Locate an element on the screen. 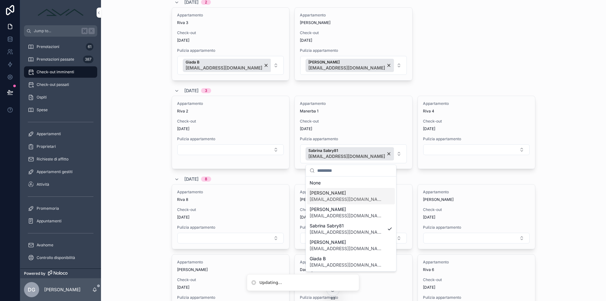 The image size is (606, 301). span: Appartamenti is located at coordinates (49, 134).